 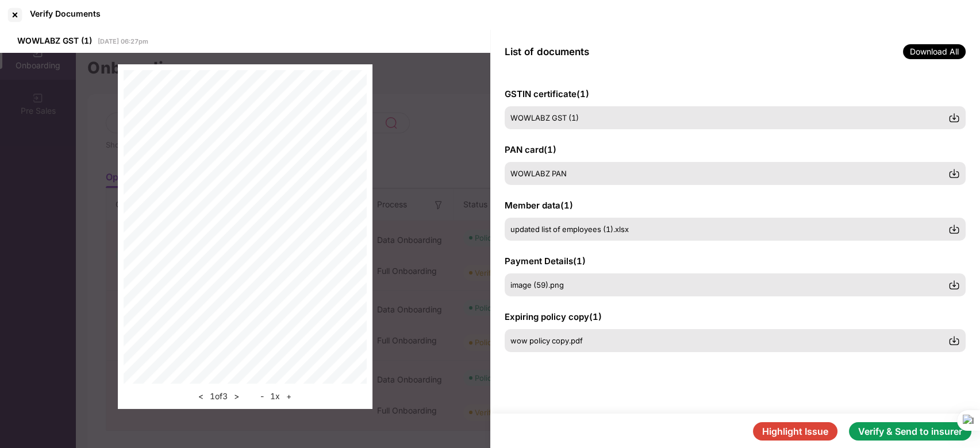 I want to click on span: Payment Details ( 1 ), so click(x=545, y=261).